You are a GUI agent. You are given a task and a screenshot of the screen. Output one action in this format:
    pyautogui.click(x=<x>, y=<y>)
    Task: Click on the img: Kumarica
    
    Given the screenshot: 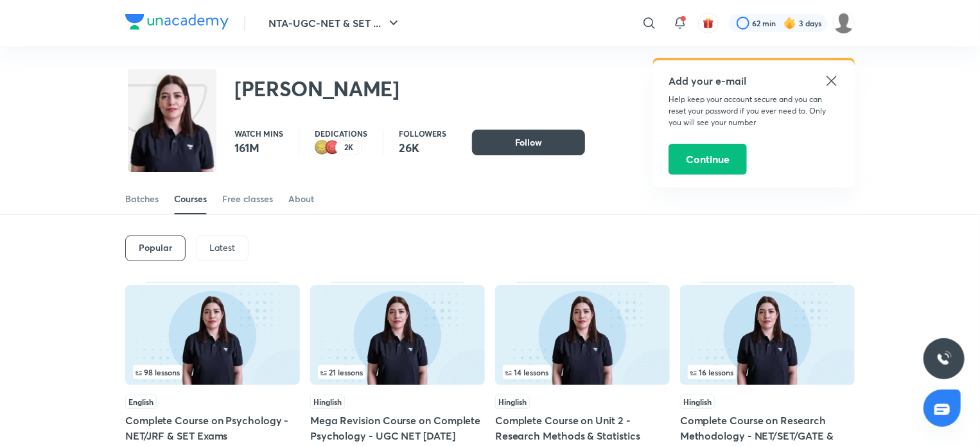 What is the action you would take?
    pyautogui.click(x=844, y=23)
    